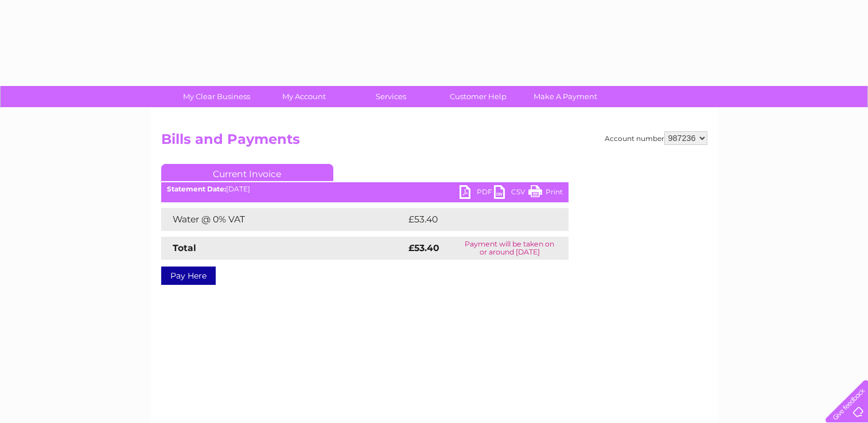 The image size is (868, 423). I want to click on a: Make A Payment, so click(565, 96).